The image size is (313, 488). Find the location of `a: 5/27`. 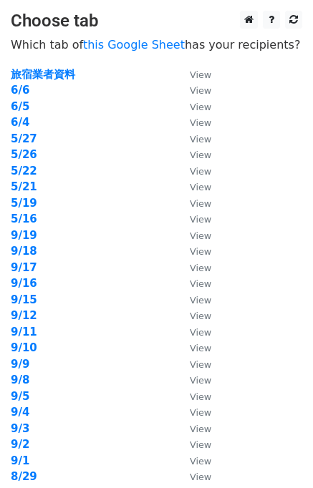

a: 5/27 is located at coordinates (24, 139).